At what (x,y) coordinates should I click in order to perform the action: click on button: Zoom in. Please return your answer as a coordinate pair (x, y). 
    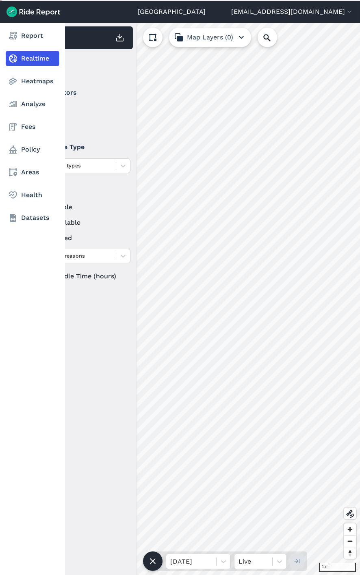
    Looking at the image, I should click on (350, 529).